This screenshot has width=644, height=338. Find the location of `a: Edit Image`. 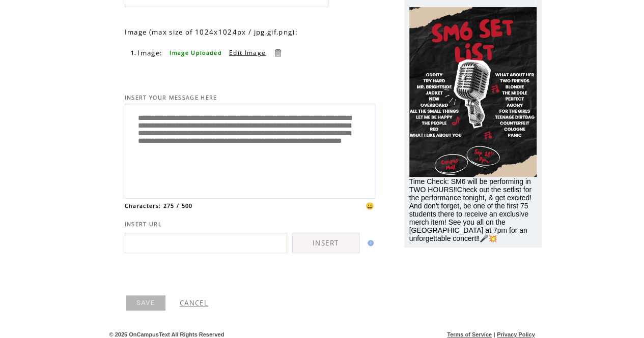

a: Edit Image is located at coordinates (247, 53).